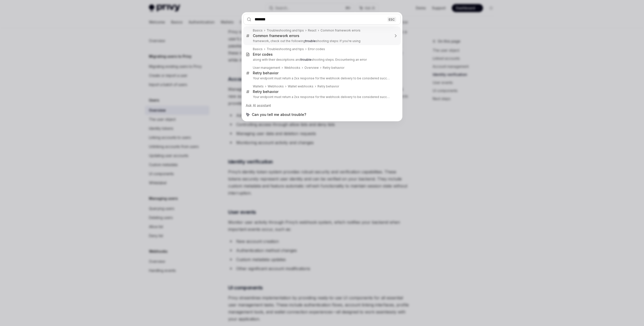 The height and width of the screenshot is (326, 644). Describe the element at coordinates (322, 105) in the screenshot. I see `div: Ask AI assistant` at that location.